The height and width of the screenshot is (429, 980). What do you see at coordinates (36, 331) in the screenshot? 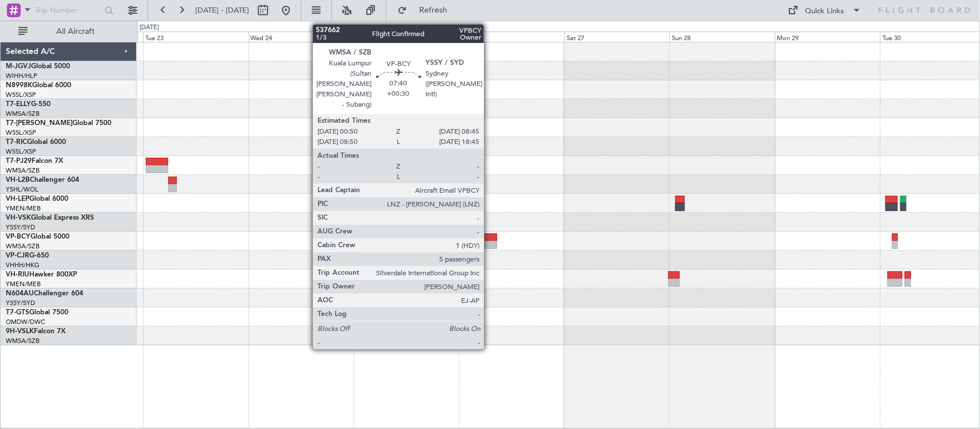
I see `a: 9H-VSLKFalcon 7X` at bounding box center [36, 331].